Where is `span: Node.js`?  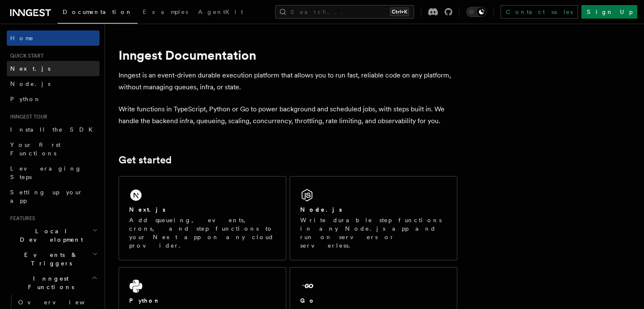 span: Node.js is located at coordinates (30, 84).